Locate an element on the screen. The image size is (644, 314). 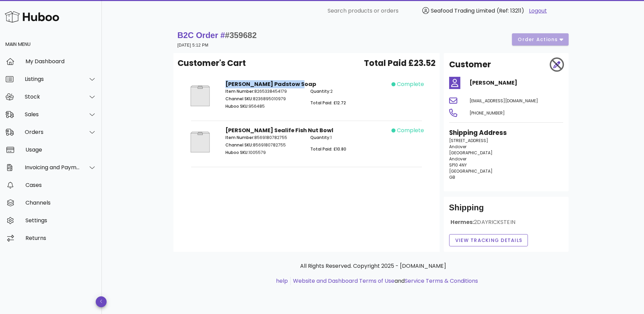
div: Stock is located at coordinates (52, 97).